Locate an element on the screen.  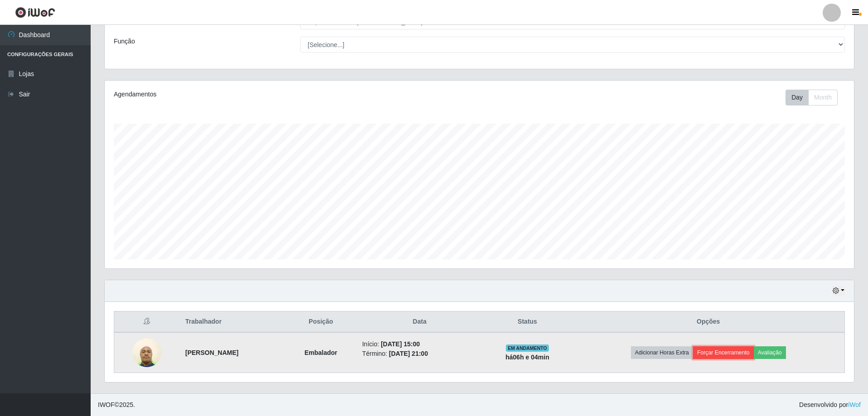
th: Opções is located at coordinates (708, 322).